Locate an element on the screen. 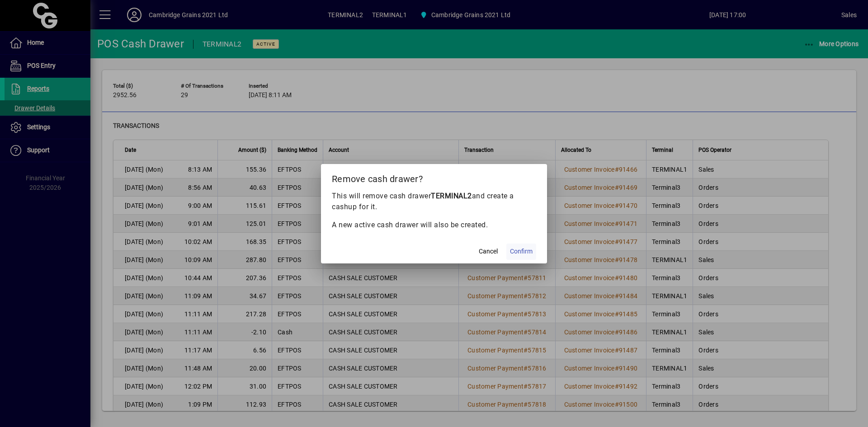 Image resolution: width=868 pixels, height=427 pixels. h2: Remove cash drawer? is located at coordinates (434, 177).